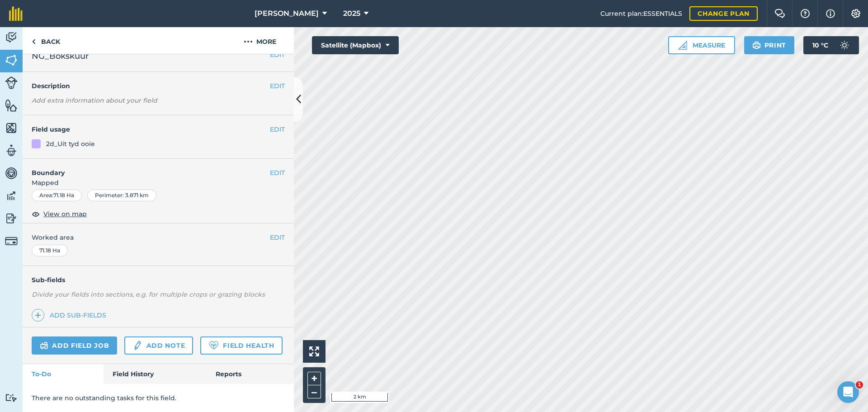 Image resolution: width=868 pixels, height=412 pixels. Describe the element at coordinates (682, 46) in the screenshot. I see `img: Ruler icon` at that location.